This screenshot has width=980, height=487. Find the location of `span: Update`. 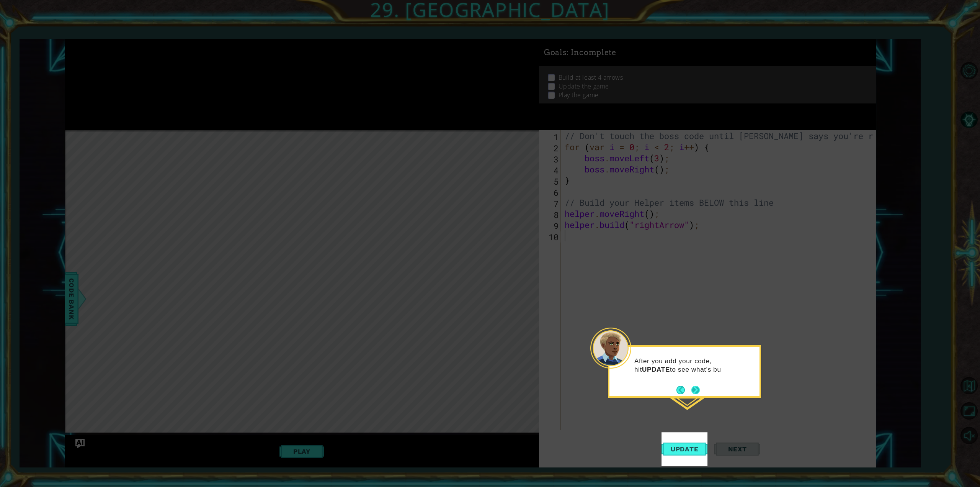

span: Update is located at coordinates (684, 449).